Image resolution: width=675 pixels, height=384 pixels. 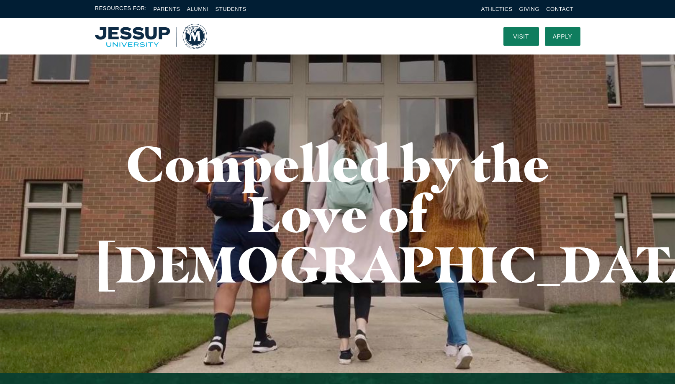 What do you see at coordinates (560, 9) in the screenshot?
I see `a: Contact` at bounding box center [560, 9].